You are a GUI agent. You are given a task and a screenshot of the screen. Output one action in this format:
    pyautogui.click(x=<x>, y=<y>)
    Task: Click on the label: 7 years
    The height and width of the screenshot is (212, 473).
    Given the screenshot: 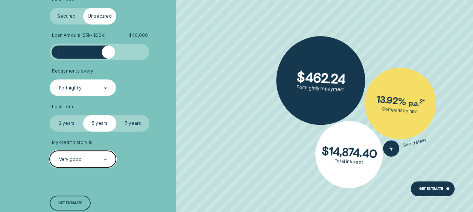 What is the action you would take?
    pyautogui.click(x=133, y=123)
    